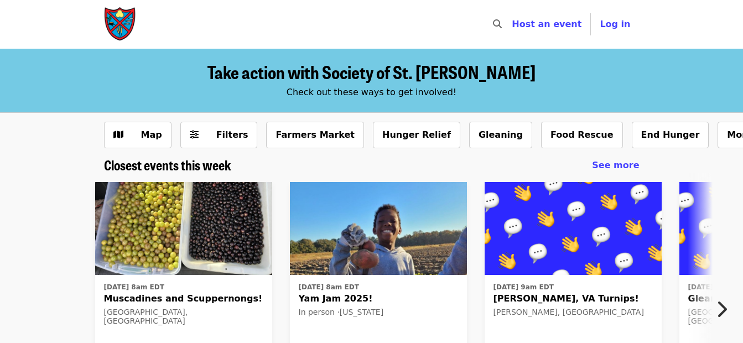  What do you see at coordinates (582, 135) in the screenshot?
I see `button: Food Rescue` at bounding box center [582, 135].